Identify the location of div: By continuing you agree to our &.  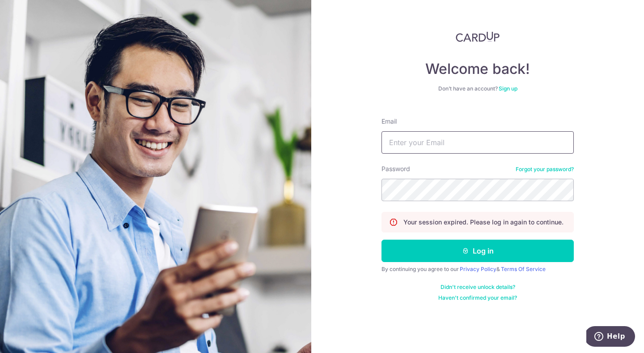
(478, 269).